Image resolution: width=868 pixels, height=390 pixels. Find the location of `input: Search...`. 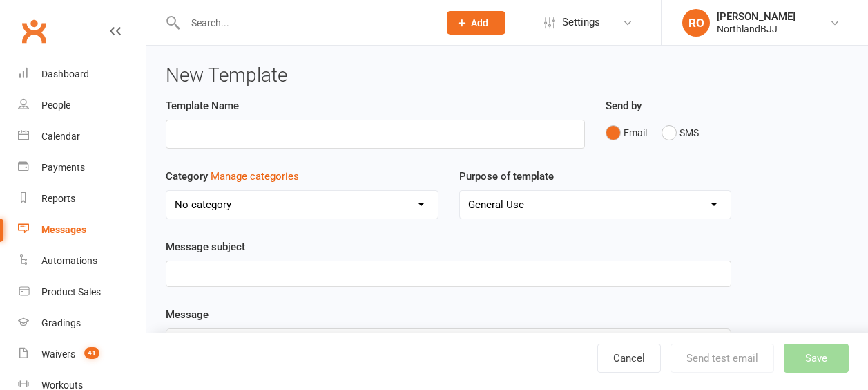

input: Search... is located at coordinates (304, 23).